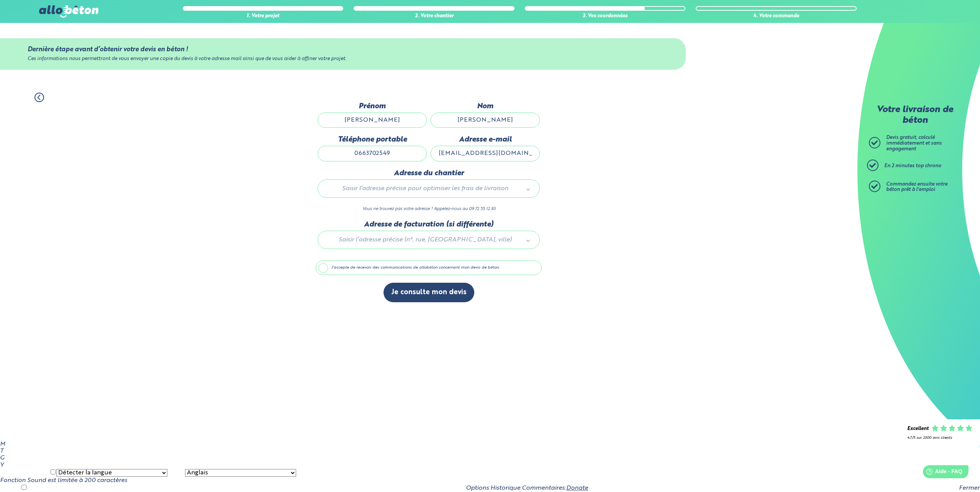 Image resolution: width=980 pixels, height=492 pixels. I want to click on span: Aide - FAQ, so click(36, 9).